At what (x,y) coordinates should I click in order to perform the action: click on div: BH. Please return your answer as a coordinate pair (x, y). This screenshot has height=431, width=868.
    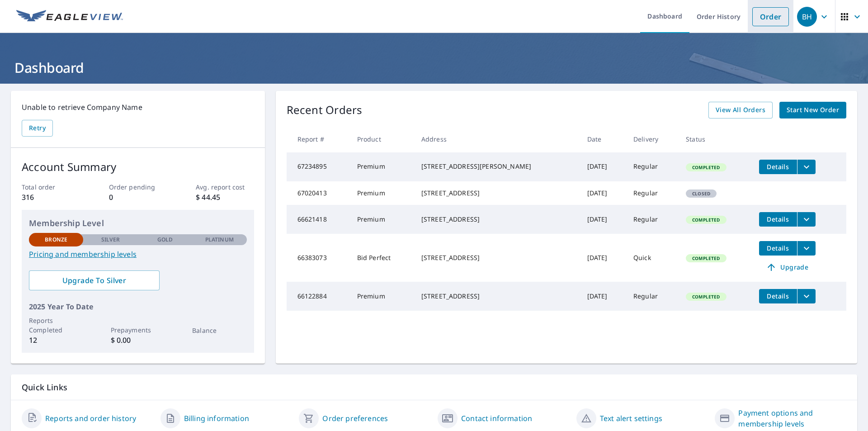
    Looking at the image, I should click on (807, 16).